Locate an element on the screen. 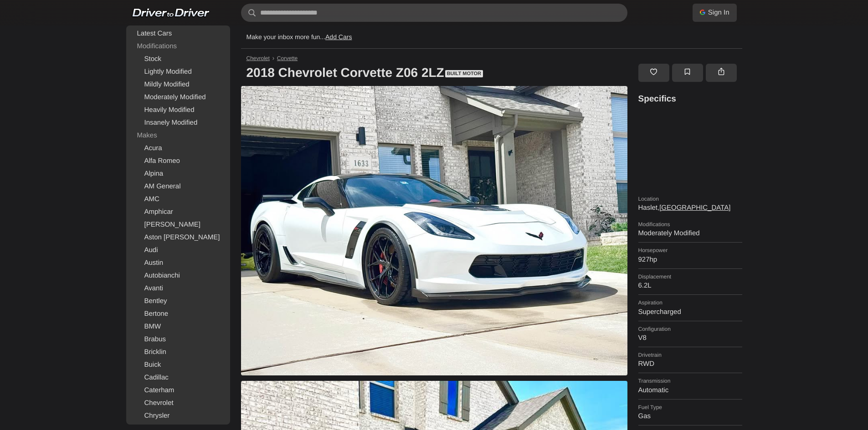 This screenshot has height=430, width=868. a: BMW is located at coordinates (178, 327).